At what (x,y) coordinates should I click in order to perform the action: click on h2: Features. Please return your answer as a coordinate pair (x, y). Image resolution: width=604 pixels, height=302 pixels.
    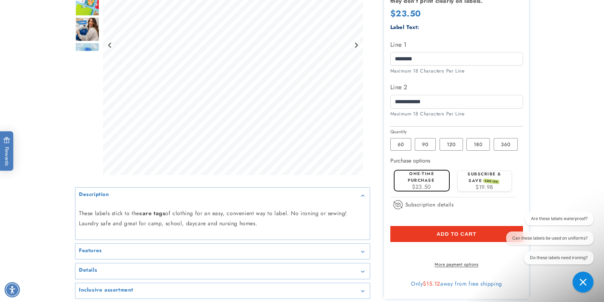
    Looking at the image, I should click on (90, 251).